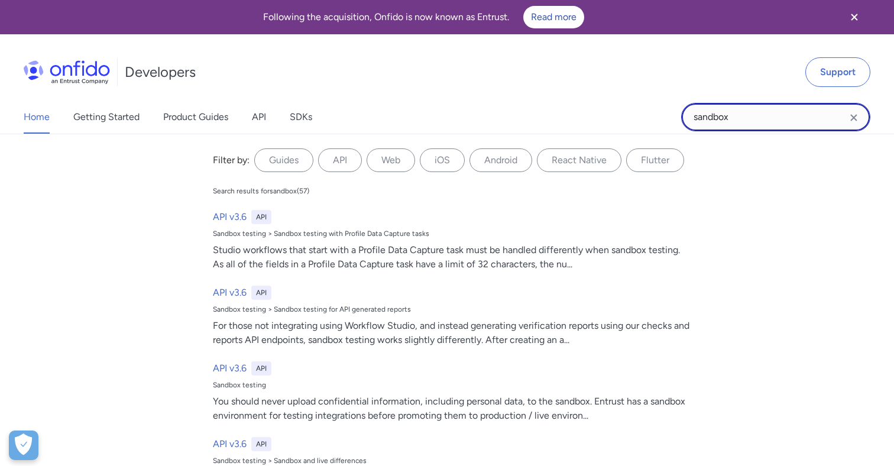 The height and width of the screenshot is (466, 894). I want to click on h1: Developers, so click(160, 72).